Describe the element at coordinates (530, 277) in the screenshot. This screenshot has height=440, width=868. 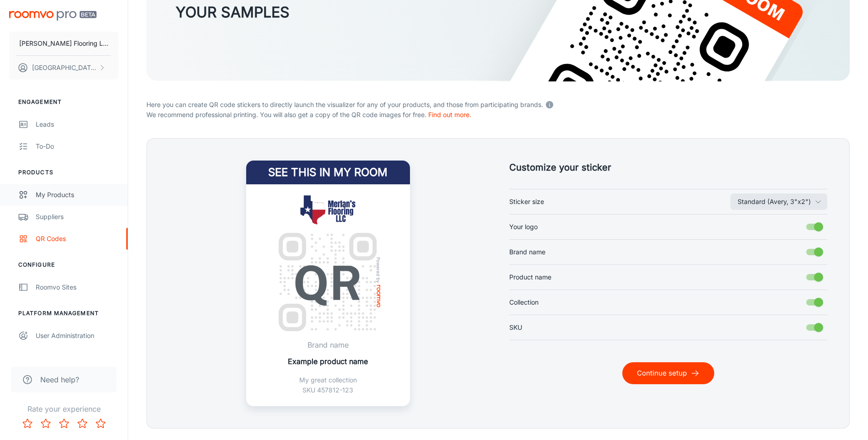
I see `span: Product name` at that location.